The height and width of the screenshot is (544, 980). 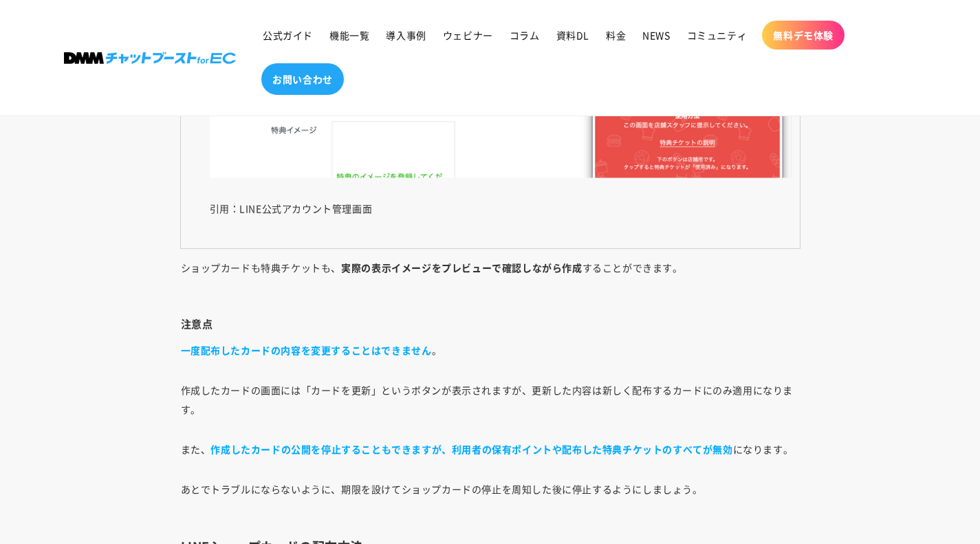 What do you see at coordinates (150, 58) in the screenshot?
I see `img: 株式会社DMM Boost` at bounding box center [150, 58].